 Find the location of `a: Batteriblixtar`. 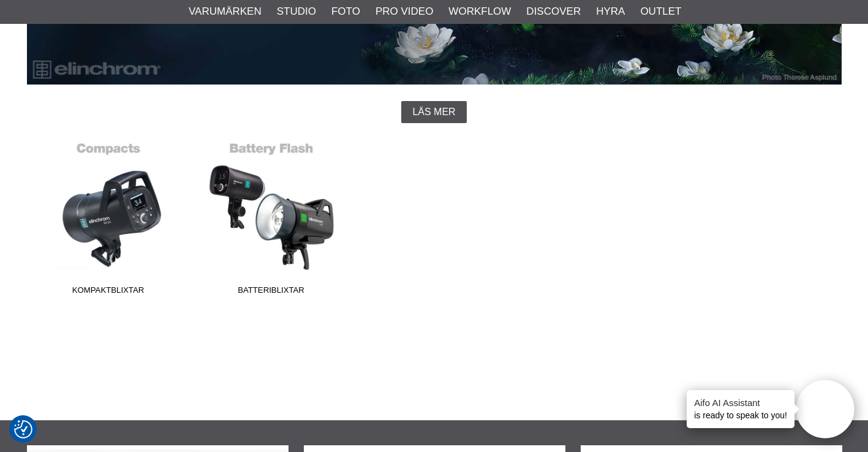

a: Batteriblixtar is located at coordinates (271, 218).